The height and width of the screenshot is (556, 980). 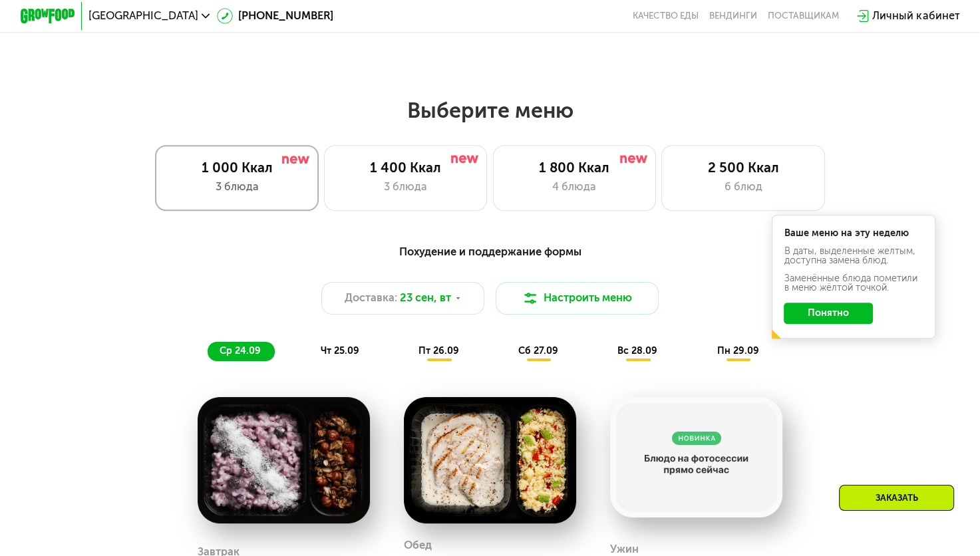 What do you see at coordinates (425, 298) in the screenshot?
I see `span: 23 сен, вт` at bounding box center [425, 298].